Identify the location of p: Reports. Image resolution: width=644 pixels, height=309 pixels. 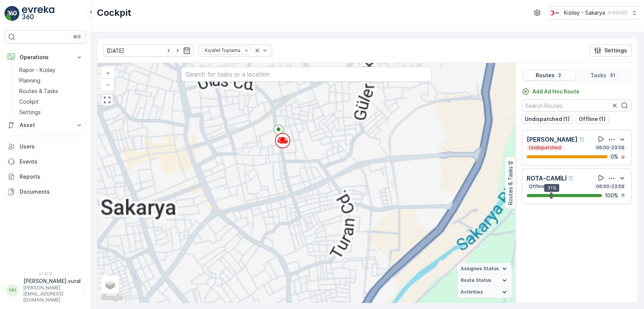
(51, 177).